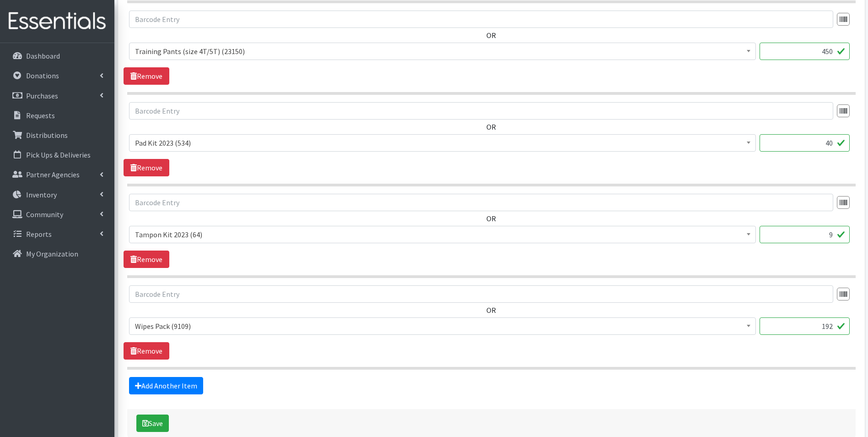 This screenshot has width=868, height=437. I want to click on a: Requests, so click(57, 115).